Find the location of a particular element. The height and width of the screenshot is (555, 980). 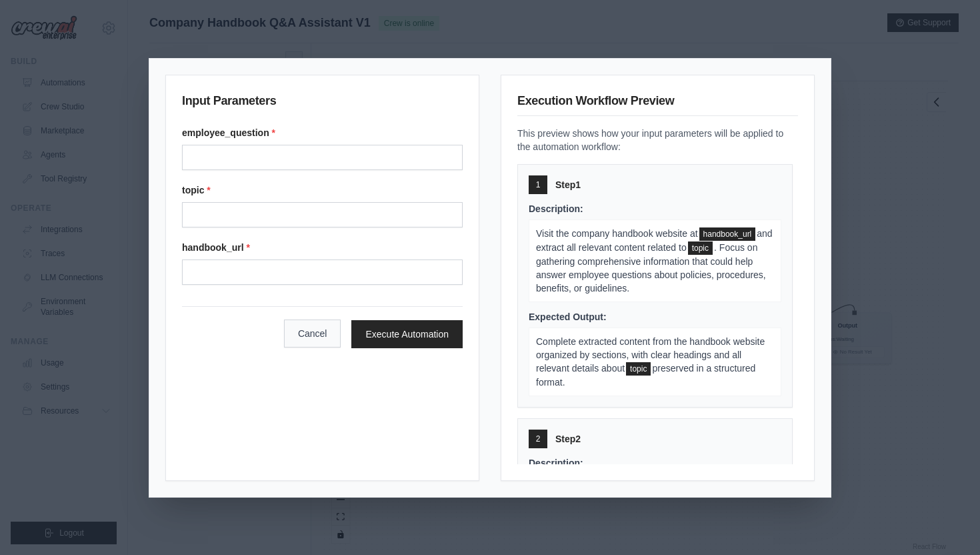

h3: Execution Workflow Preview is located at coordinates (657, 104).